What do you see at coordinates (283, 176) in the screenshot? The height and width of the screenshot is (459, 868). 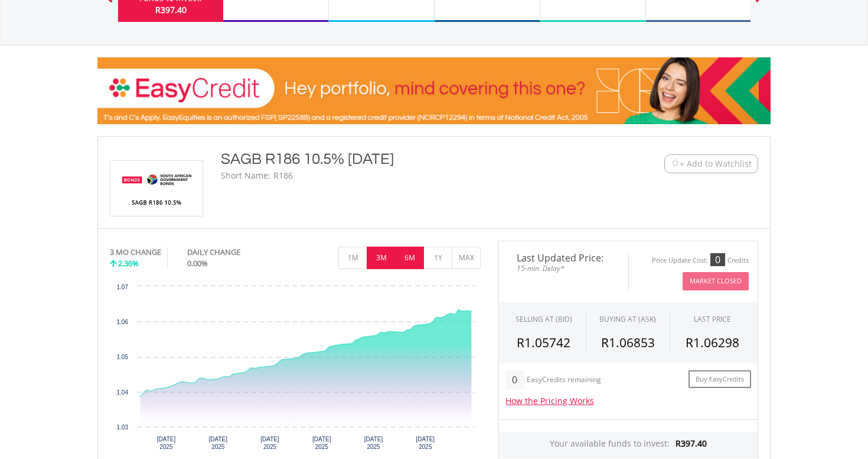 I see `div: R186` at bounding box center [283, 176].